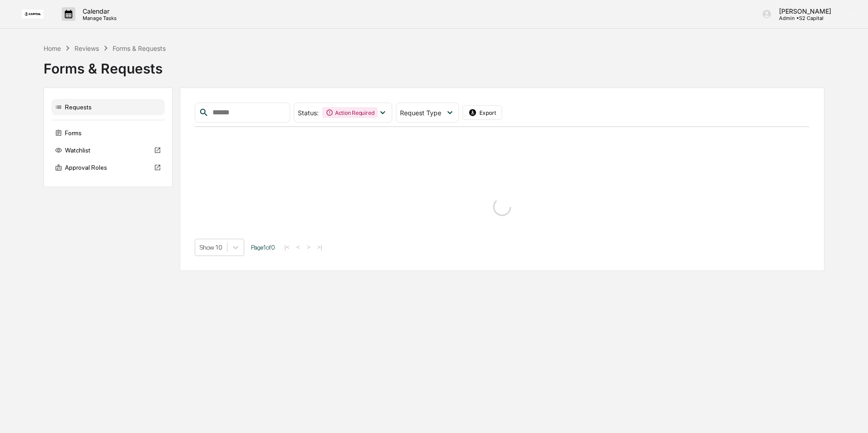 The image size is (868, 433). What do you see at coordinates (98, 11) in the screenshot?
I see `p: Calendar` at bounding box center [98, 11].